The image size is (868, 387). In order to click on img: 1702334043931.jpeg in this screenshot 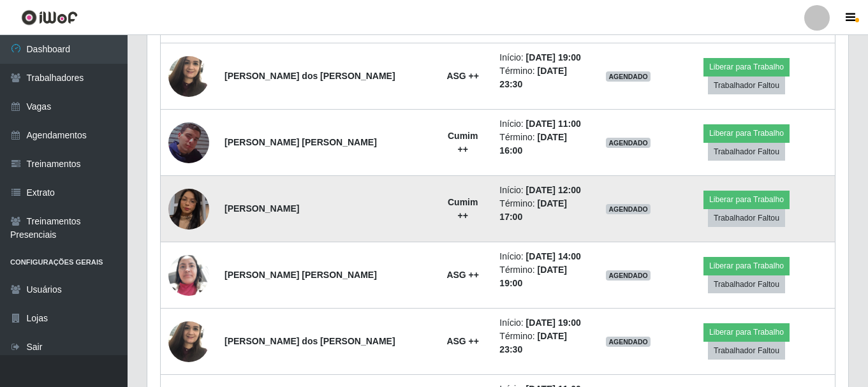, I will do `click(189, 275)`.